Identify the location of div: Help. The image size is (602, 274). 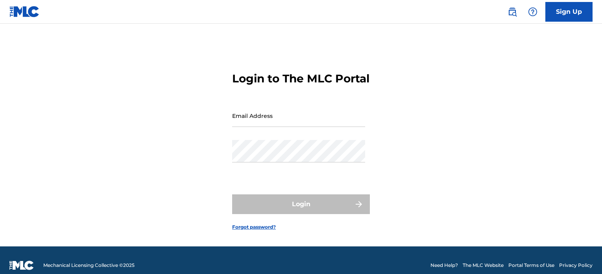
(533, 12).